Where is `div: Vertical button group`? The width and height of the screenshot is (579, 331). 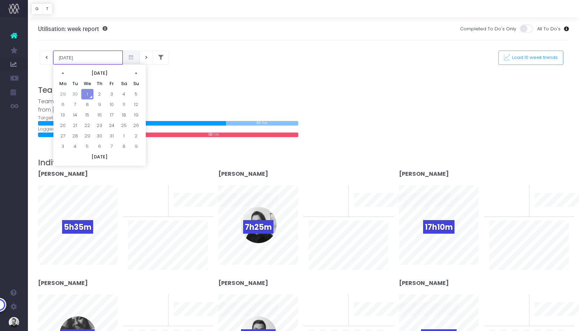
div: Vertical button group is located at coordinates (42, 9).